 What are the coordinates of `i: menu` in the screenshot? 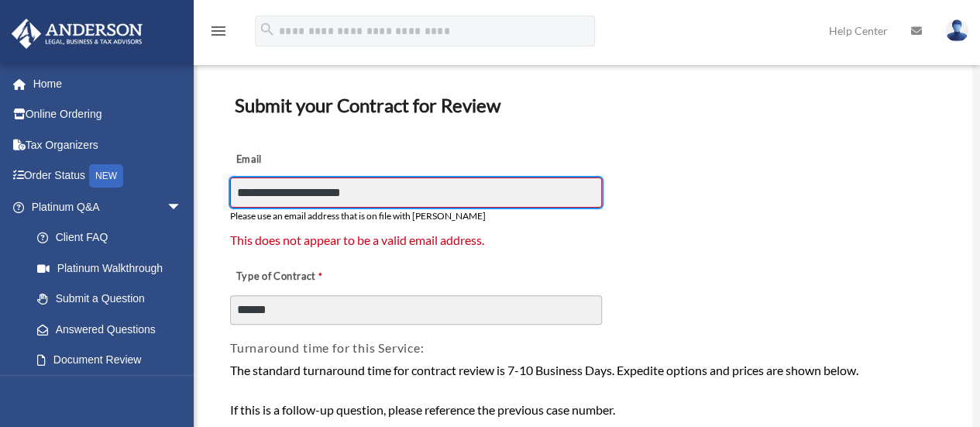 It's located at (219, 31).